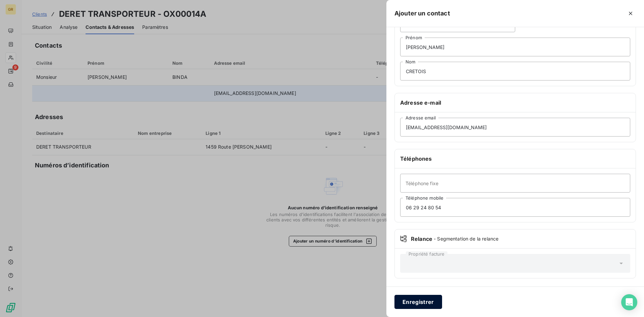 The image size is (644, 317). What do you see at coordinates (419, 302) in the screenshot?
I see `button: Enregistrer` at bounding box center [419, 302].